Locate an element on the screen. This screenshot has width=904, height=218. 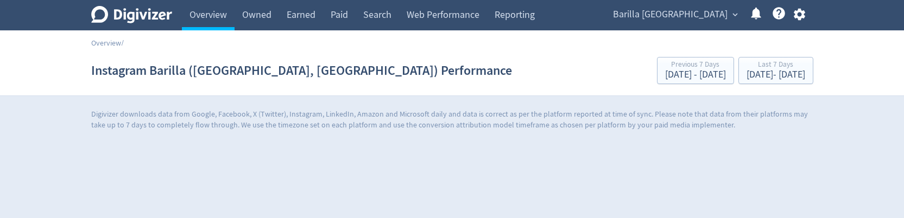
a: Overview is located at coordinates (106, 43).